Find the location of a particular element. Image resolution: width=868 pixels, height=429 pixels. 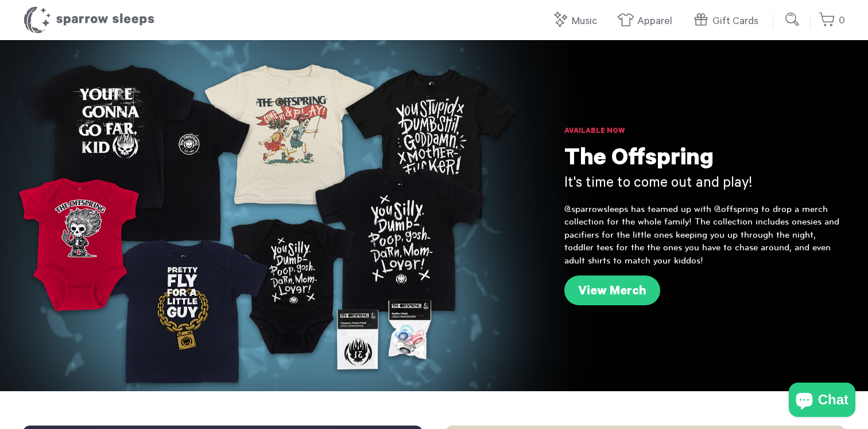

a: Music is located at coordinates (576, 21).